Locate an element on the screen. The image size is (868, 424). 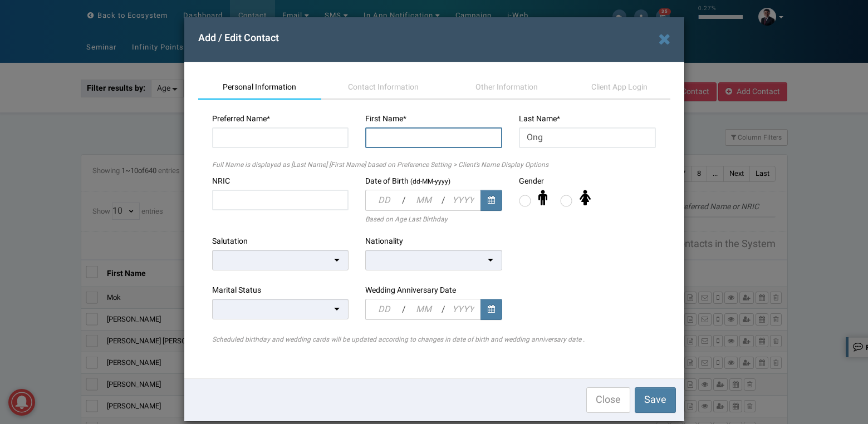
span: Save is located at coordinates (656, 400).